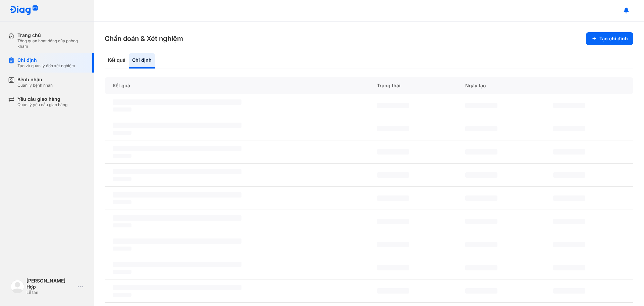  What do you see at coordinates (35, 80) in the screenshot?
I see `div: Bệnh nhân` at bounding box center [35, 80].